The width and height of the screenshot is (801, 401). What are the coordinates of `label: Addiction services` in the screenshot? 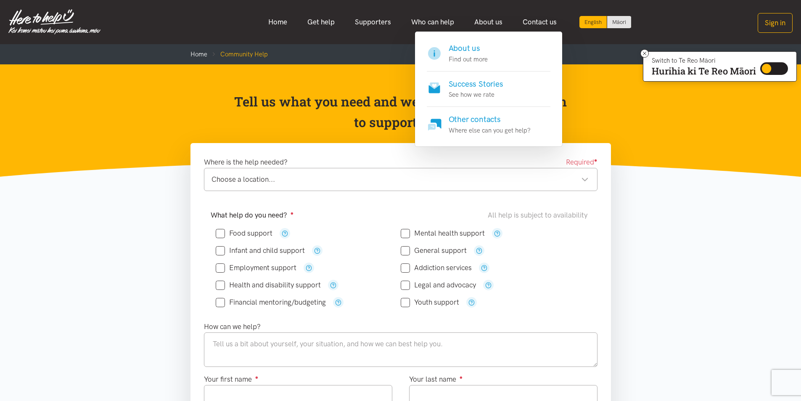 It's located at (436, 267).